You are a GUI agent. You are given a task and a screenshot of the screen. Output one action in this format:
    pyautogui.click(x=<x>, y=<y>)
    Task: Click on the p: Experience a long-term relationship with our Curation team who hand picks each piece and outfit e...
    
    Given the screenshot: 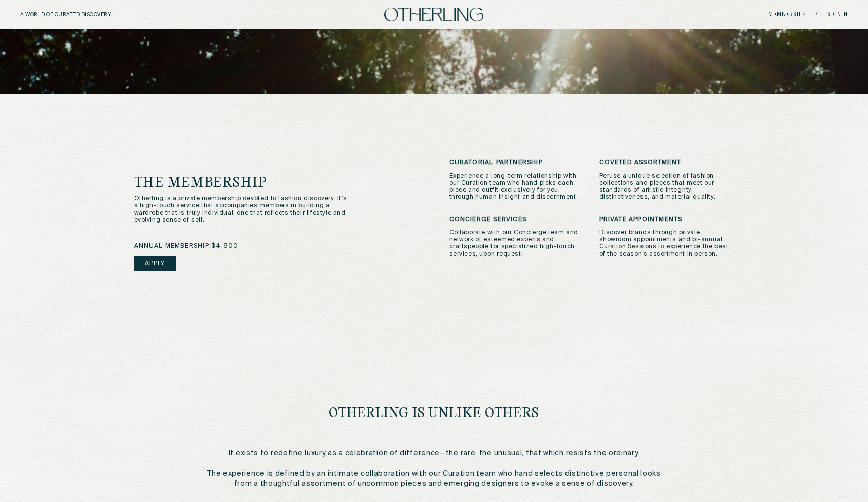 What is the action you would take?
    pyautogui.click(x=517, y=187)
    